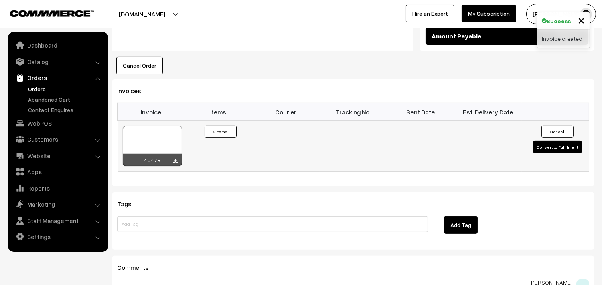 This screenshot has width=602, height=285. What do you see at coordinates (58, 62) in the screenshot?
I see `a: Catalog` at bounding box center [58, 62].